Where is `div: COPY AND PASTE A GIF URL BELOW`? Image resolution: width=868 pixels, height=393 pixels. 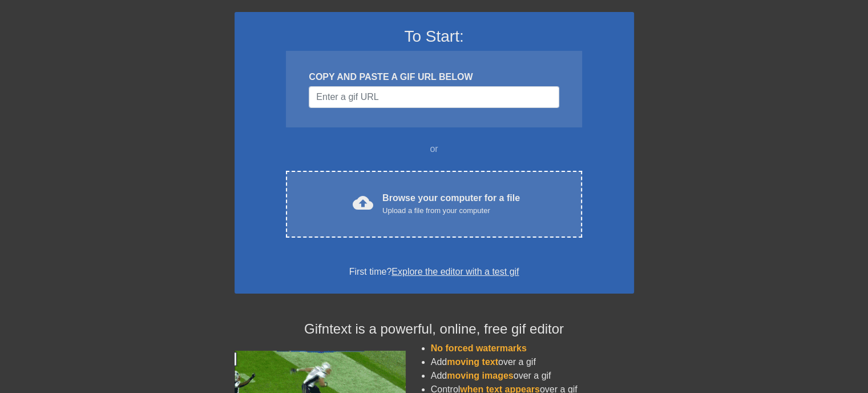
div: COPY AND PASTE A GIF URL BELOW is located at coordinates (434, 77).